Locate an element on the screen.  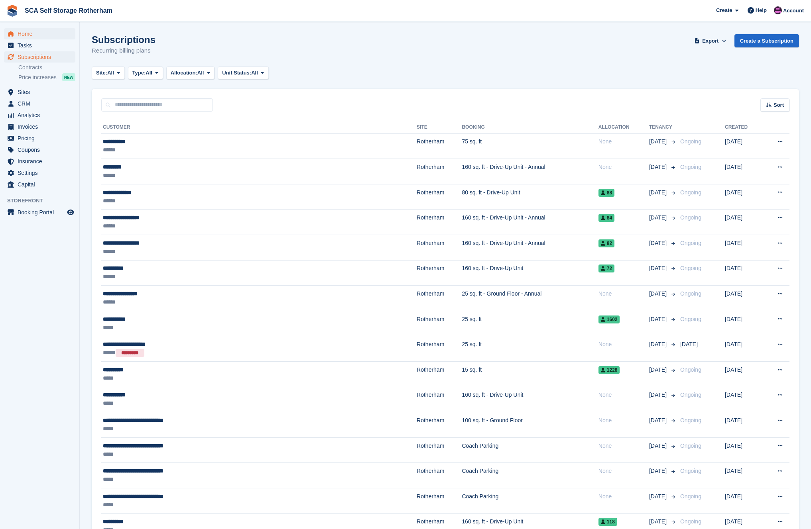
span: Price increases is located at coordinates (37, 77).